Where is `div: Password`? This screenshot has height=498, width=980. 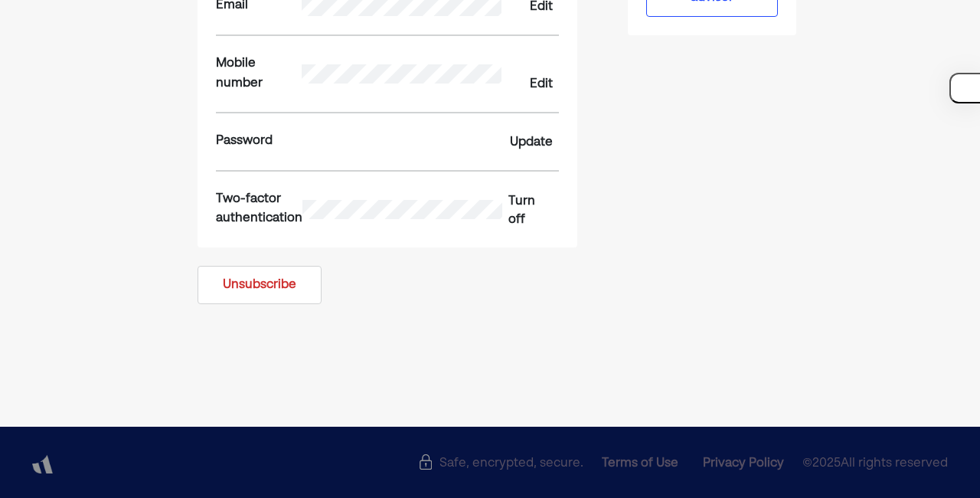
div: Password is located at coordinates (259, 141).